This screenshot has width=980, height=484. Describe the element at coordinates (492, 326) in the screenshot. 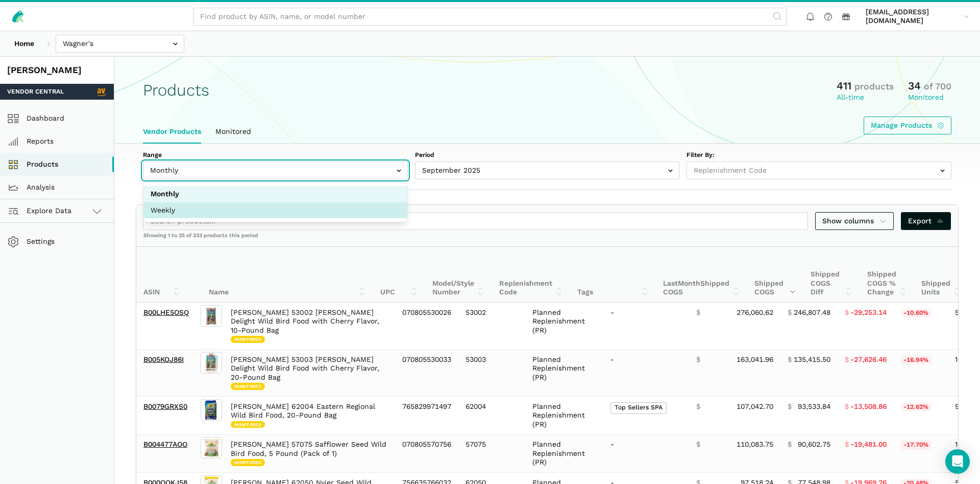

I see `td: 53002` at that location.